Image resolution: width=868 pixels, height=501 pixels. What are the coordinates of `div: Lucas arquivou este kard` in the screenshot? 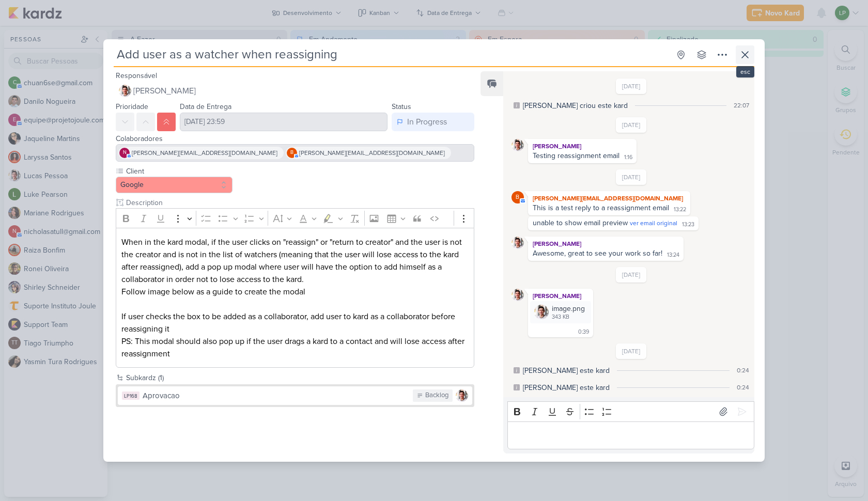 It's located at (566, 370).